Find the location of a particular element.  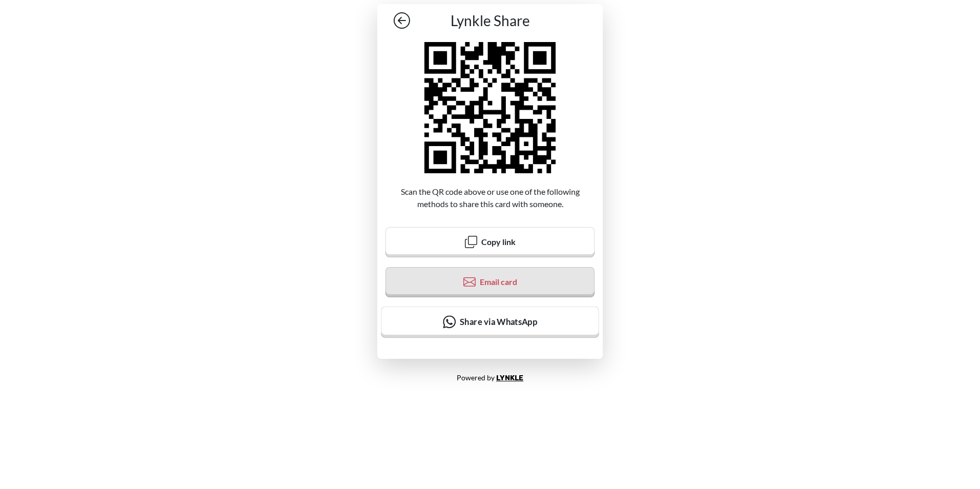

button: Copy link is located at coordinates (490, 242).